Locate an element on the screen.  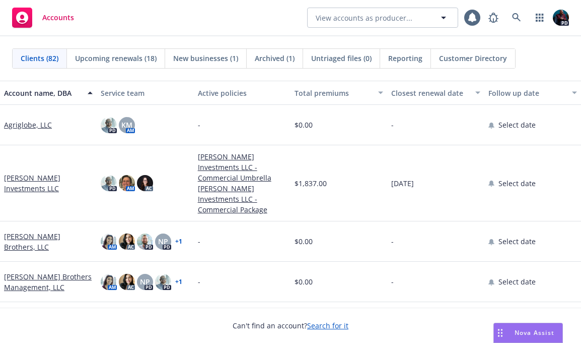
a: Search for it is located at coordinates (328, 325).